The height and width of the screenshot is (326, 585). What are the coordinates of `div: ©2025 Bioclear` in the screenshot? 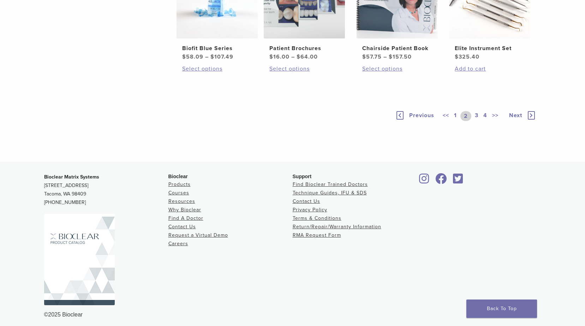 It's located at (293, 315).